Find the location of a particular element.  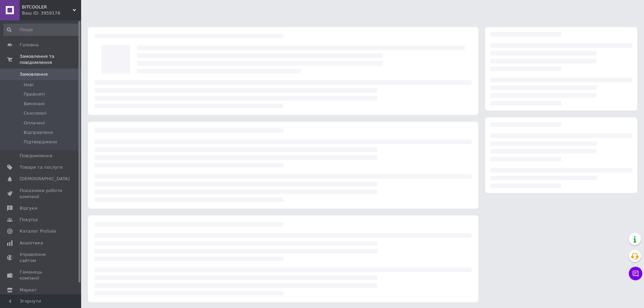

span: Відгуки is located at coordinates (29, 209).